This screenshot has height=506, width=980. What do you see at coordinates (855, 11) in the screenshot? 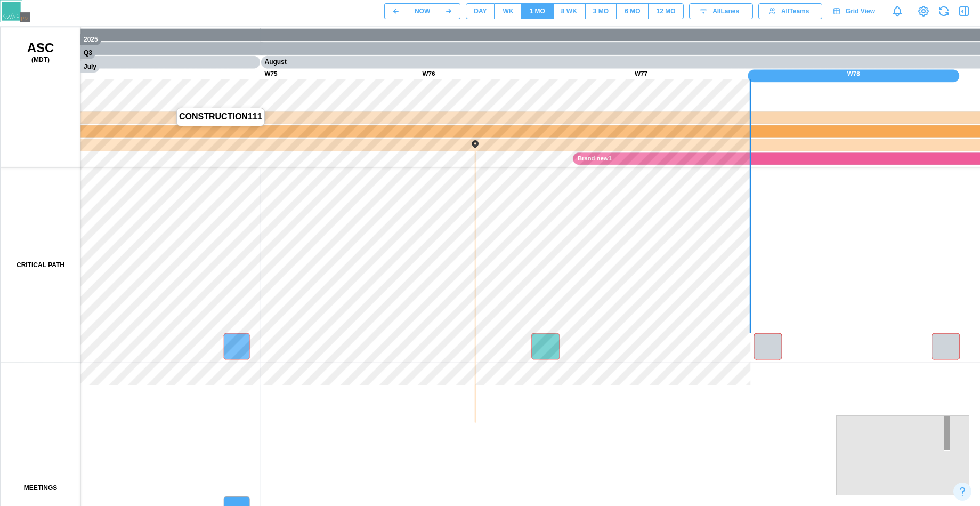
I see `a: Grid View` at bounding box center [855, 11].